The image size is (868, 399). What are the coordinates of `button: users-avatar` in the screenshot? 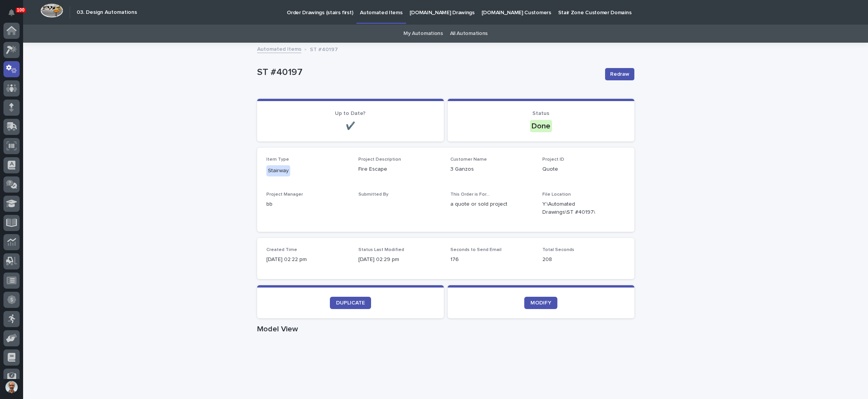 It's located at (12, 387).